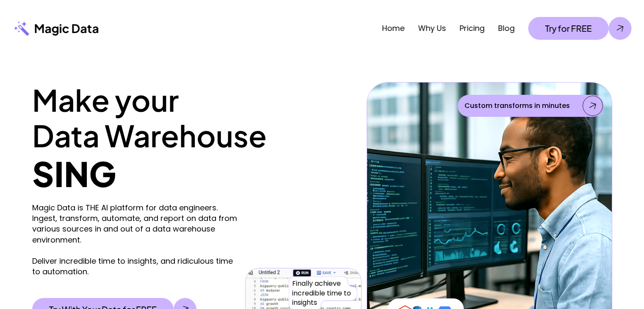  Describe the element at coordinates (136, 239) in the screenshot. I see `p: Magic Data is THE AI platform for data engineers. Ingest, transform, automate, and report on data...` at that location.